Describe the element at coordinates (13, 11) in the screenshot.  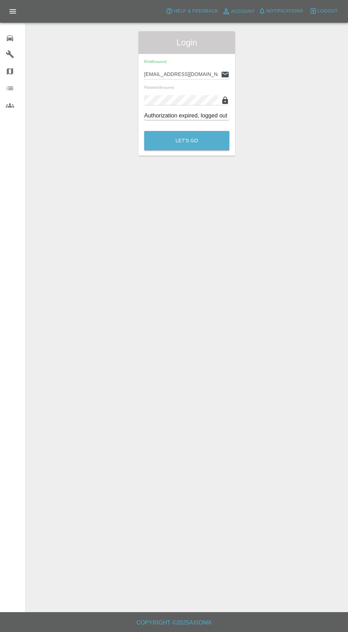
I see `button: Open drawer` at that location.